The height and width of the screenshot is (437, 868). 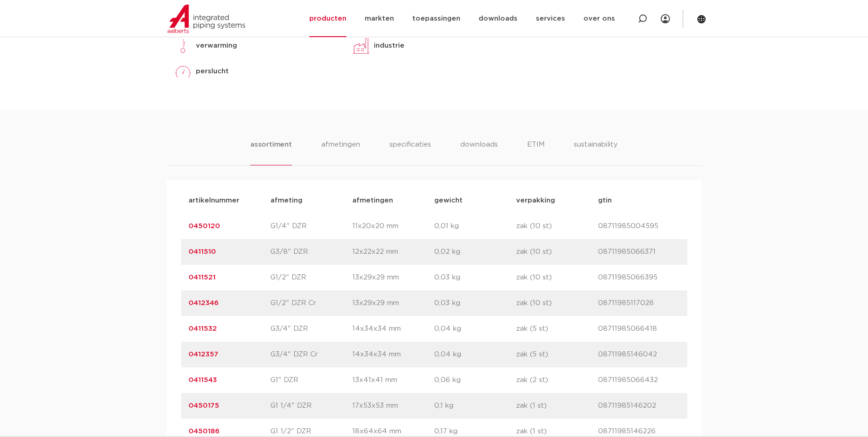 I want to click on p: gtin, so click(x=639, y=200).